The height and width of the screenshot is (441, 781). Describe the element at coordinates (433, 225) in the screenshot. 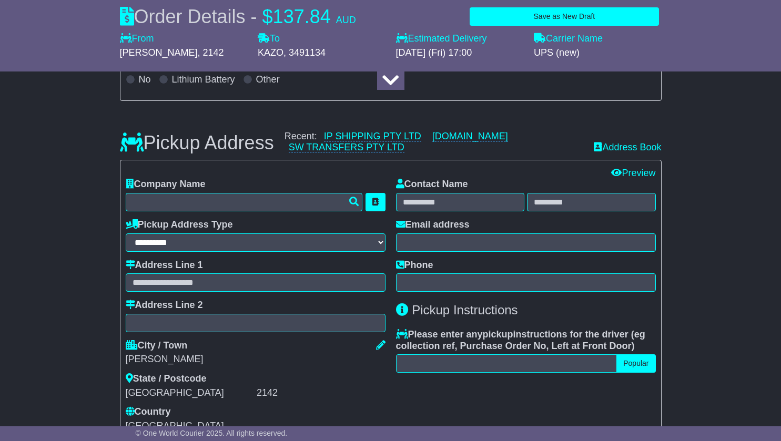

I see `label: Email address` at that location.